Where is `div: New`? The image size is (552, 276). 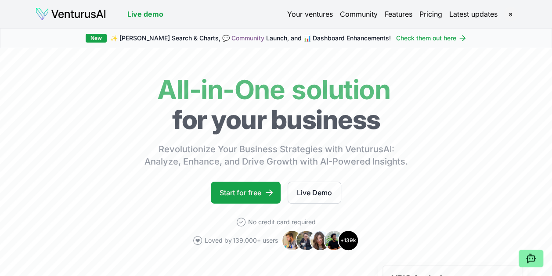
div: New is located at coordinates (96, 38).